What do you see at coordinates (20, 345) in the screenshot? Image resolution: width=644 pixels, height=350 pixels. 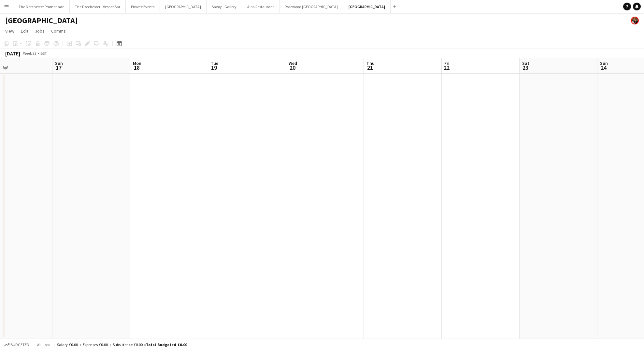 I see `span: Budgeted` at bounding box center [20, 345].